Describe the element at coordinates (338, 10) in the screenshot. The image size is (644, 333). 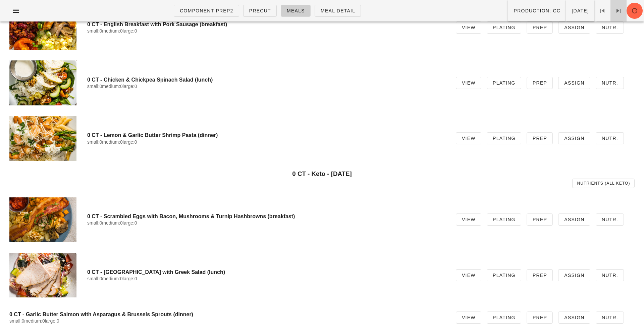
I see `span: Meal Detail` at that location.